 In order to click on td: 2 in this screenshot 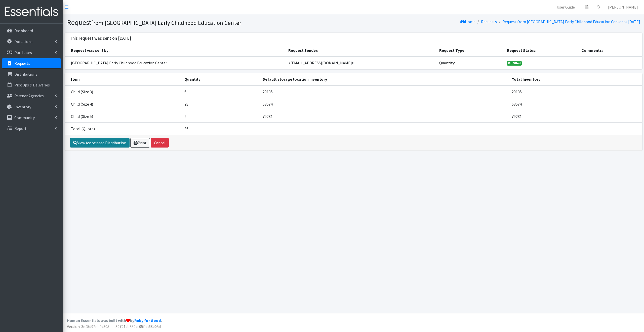, I will do `click(221, 116)`.